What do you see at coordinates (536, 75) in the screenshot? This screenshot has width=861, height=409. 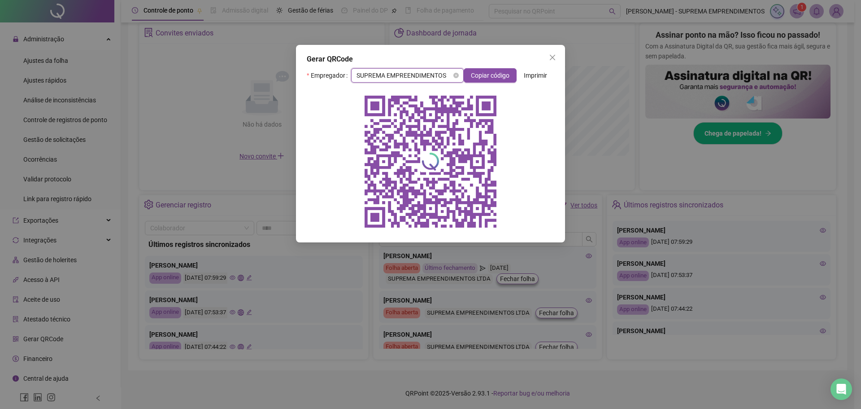 I see `button: Imprimir` at bounding box center [536, 75].